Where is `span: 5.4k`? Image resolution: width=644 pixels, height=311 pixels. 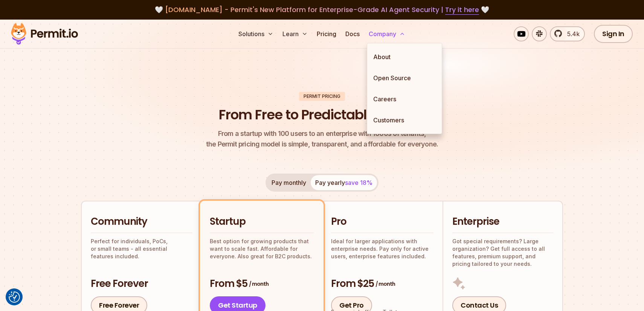 span: 5.4k is located at coordinates (571, 34).